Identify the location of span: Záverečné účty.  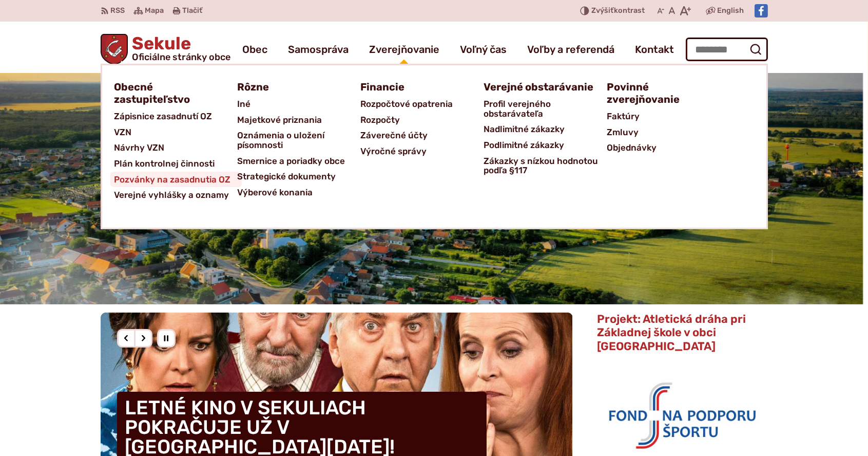
(394, 135).